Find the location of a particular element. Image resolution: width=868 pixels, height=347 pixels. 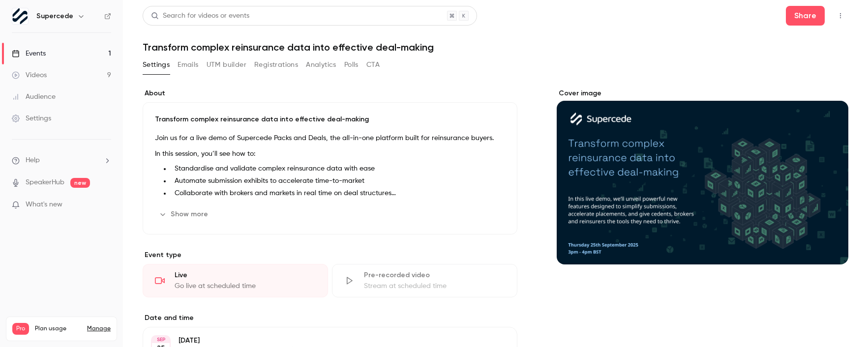

button: Registrations is located at coordinates (276, 65).